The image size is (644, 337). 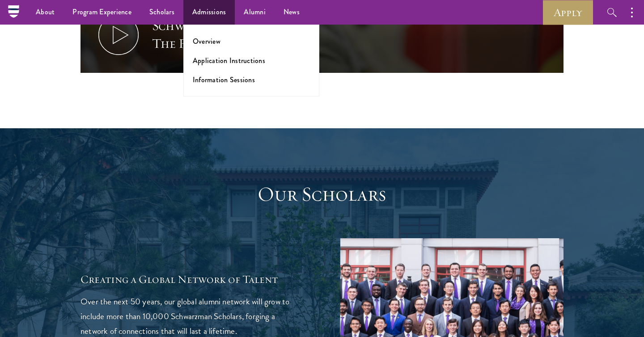 I want to click on a: Information Sessions, so click(x=223, y=79).